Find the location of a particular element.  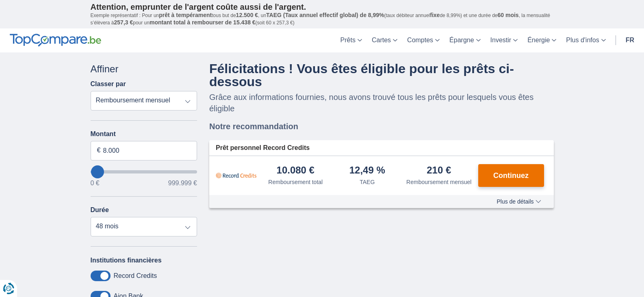

span: prêt à tempérament is located at coordinates (185, 15).